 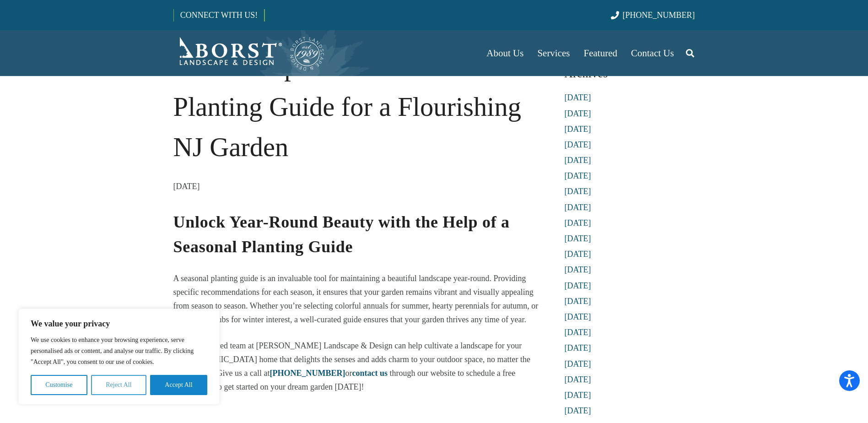 What do you see at coordinates (690, 53) in the screenshot?
I see `a: Search` at bounding box center [690, 53].